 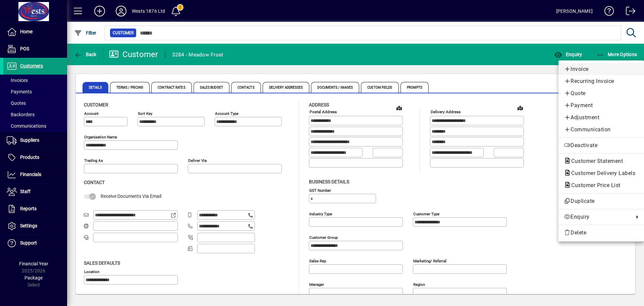 What do you see at coordinates (595, 160) in the screenshot?
I see `span: Customer Statement` at bounding box center [595, 160].